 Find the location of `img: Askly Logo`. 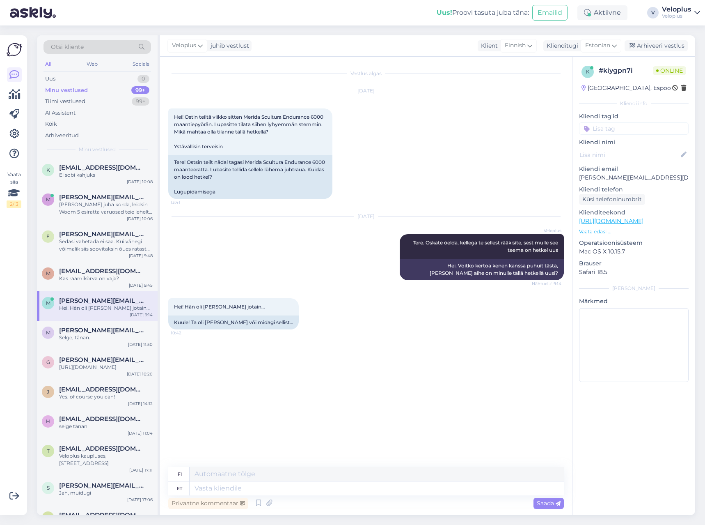

img: Askly Logo is located at coordinates (14, 50).